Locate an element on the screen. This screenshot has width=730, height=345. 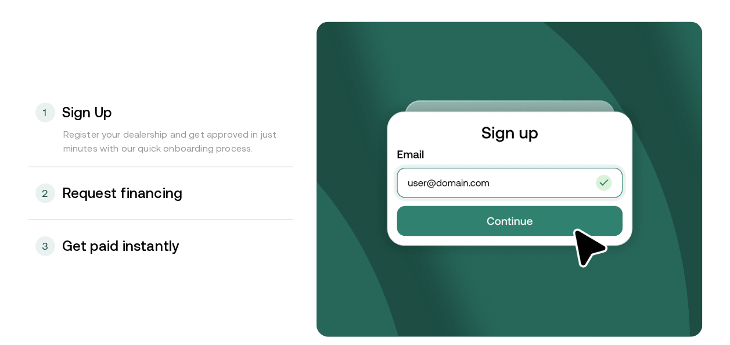
img: Sign Up is located at coordinates (509, 182).